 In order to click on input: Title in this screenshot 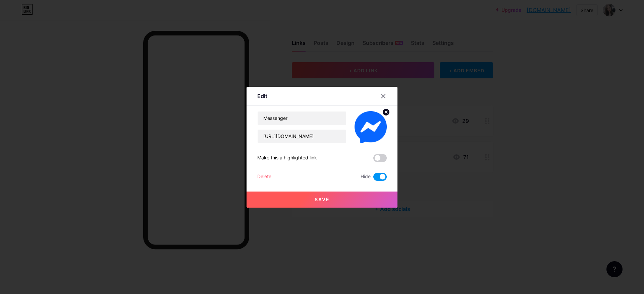, I will do `click(302, 118)`.